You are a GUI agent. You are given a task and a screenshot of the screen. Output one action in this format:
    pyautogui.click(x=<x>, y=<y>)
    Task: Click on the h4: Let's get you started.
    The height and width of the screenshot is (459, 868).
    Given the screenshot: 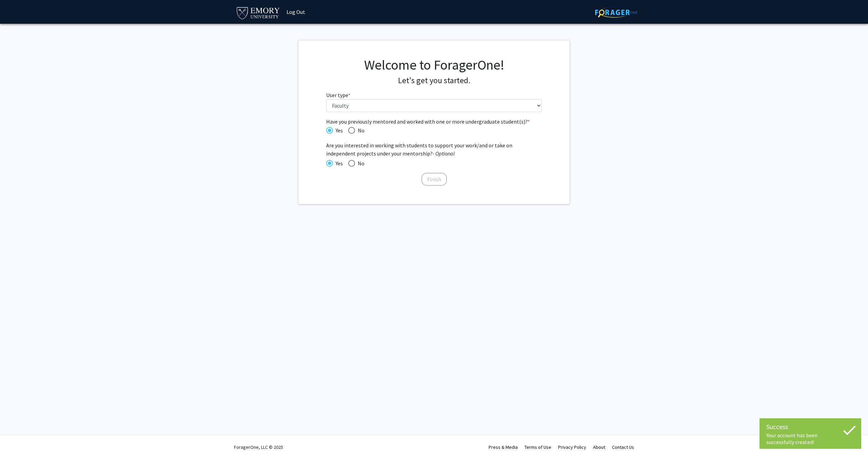 What is the action you would take?
    pyautogui.click(x=434, y=81)
    